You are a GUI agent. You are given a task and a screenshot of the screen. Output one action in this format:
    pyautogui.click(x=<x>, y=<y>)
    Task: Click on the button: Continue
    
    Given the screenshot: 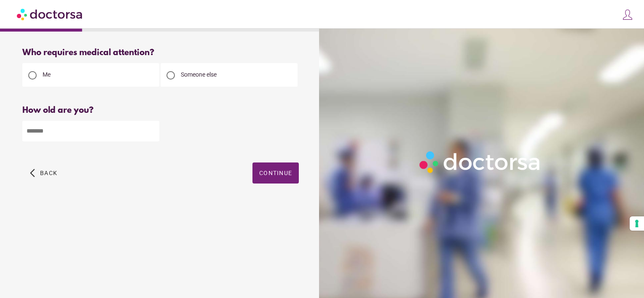 What is the action you would take?
    pyautogui.click(x=276, y=173)
    